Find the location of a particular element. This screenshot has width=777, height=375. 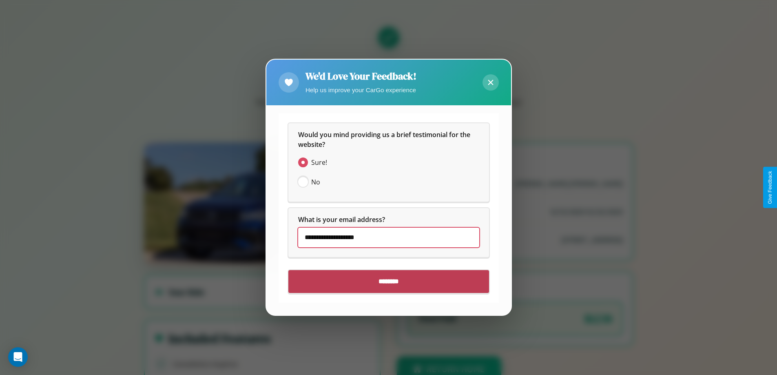

p: Help us improve your CarGo experience is located at coordinates (361, 90).